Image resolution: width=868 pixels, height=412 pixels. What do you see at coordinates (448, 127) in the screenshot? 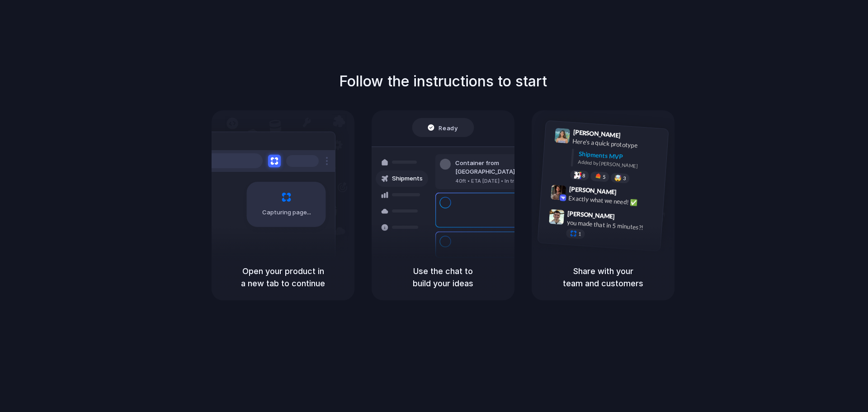
I see `span: Ready` at bounding box center [448, 127].